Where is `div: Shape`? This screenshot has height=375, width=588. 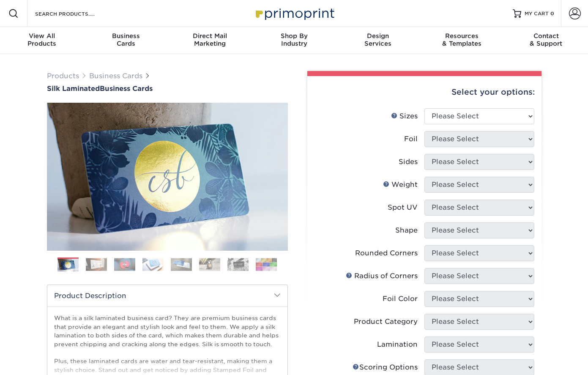 div: Shape is located at coordinates (407, 230).